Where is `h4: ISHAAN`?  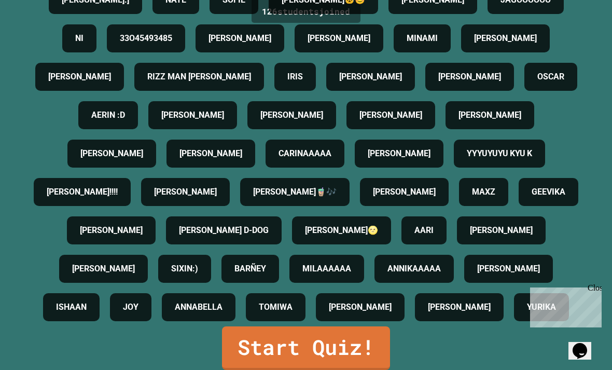 h4: ISHAAN is located at coordinates (71, 307).